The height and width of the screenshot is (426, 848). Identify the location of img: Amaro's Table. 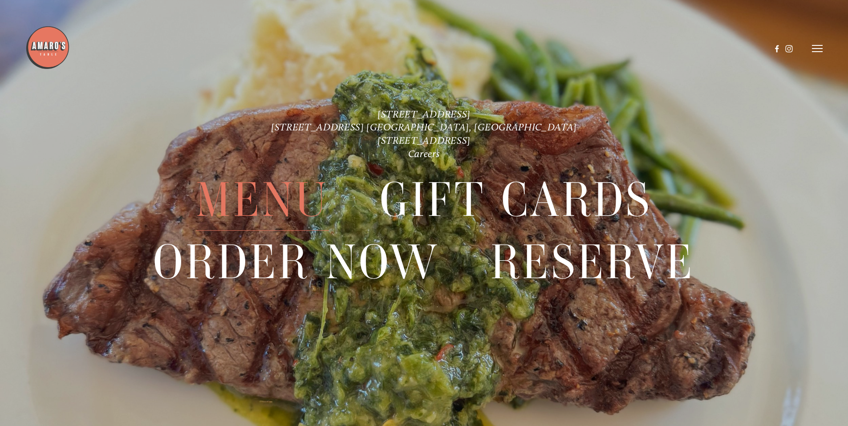
(48, 48).